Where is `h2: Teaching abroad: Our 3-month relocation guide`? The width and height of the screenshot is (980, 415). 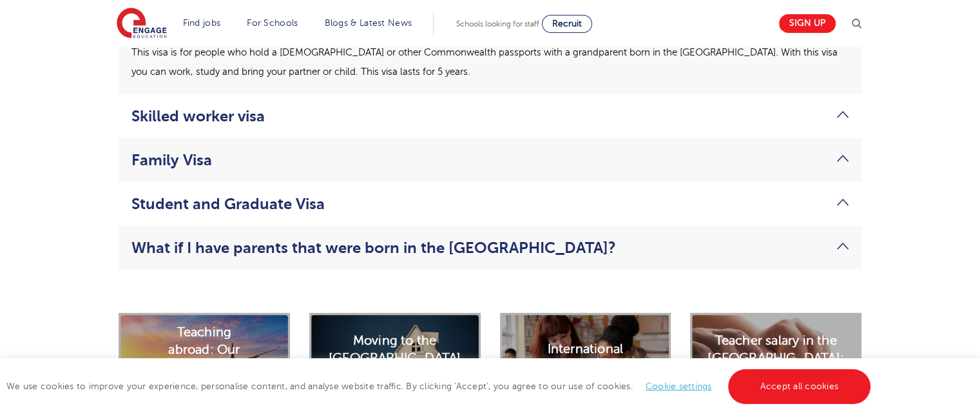 h2: Teaching abroad: Our 3-month relocation guide is located at coordinates (203, 367).